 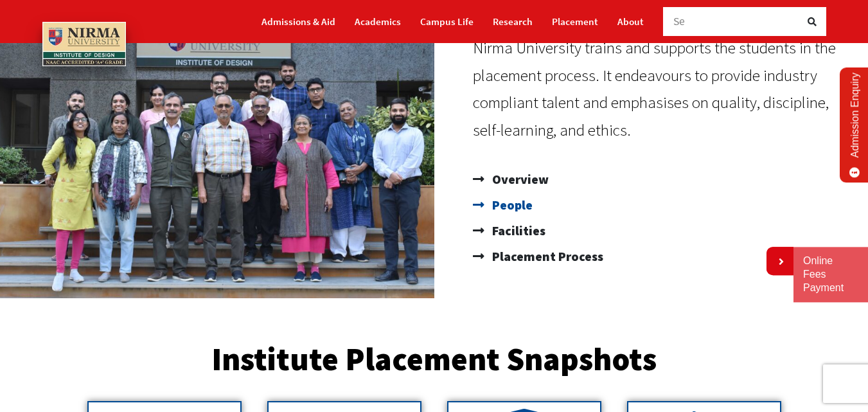 I want to click on a: Overview, so click(x=664, y=180).